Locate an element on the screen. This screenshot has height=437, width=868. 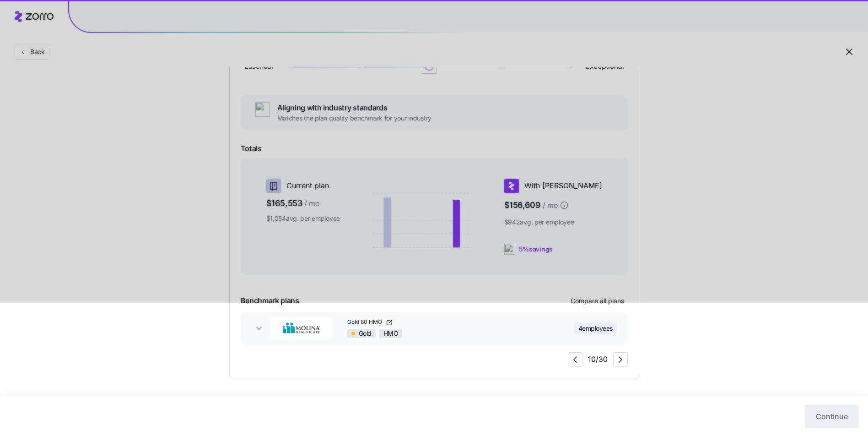
img: Molina is located at coordinates (301, 329).